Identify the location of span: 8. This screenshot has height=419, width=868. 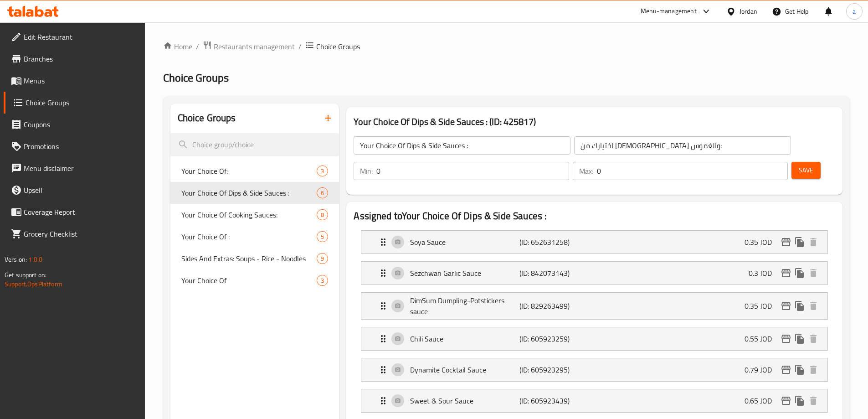
(322, 215).